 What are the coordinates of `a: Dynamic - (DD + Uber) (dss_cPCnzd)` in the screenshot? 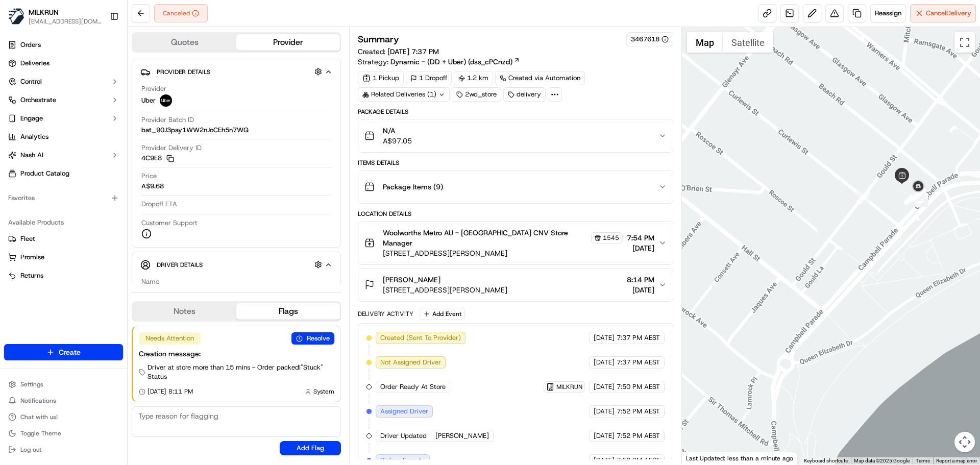 It's located at (456, 62).